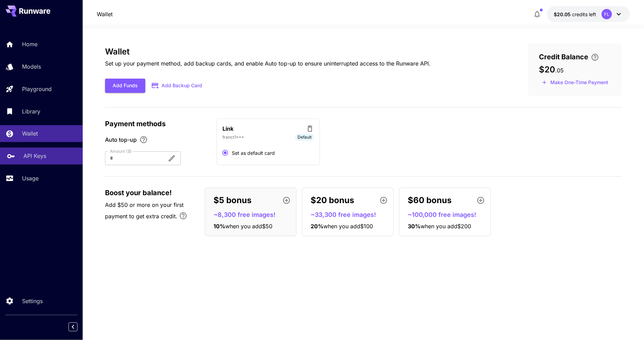  Describe the element at coordinates (547, 69) in the screenshot. I see `span: $20` at that location.